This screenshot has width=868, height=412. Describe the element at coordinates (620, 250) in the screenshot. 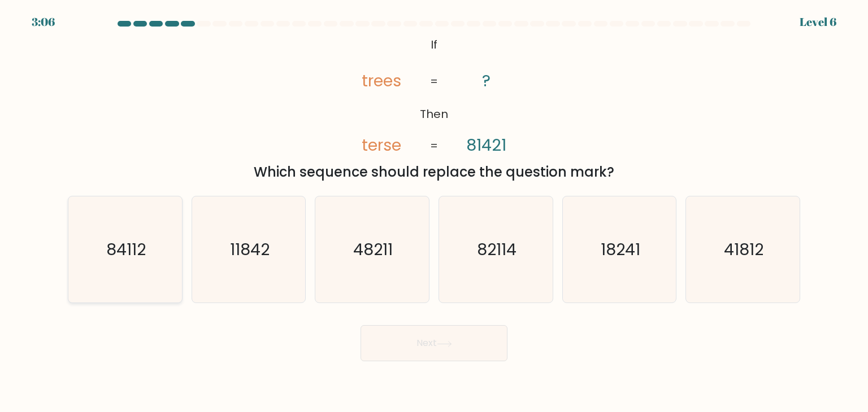

I see `text: 18241` at that location.